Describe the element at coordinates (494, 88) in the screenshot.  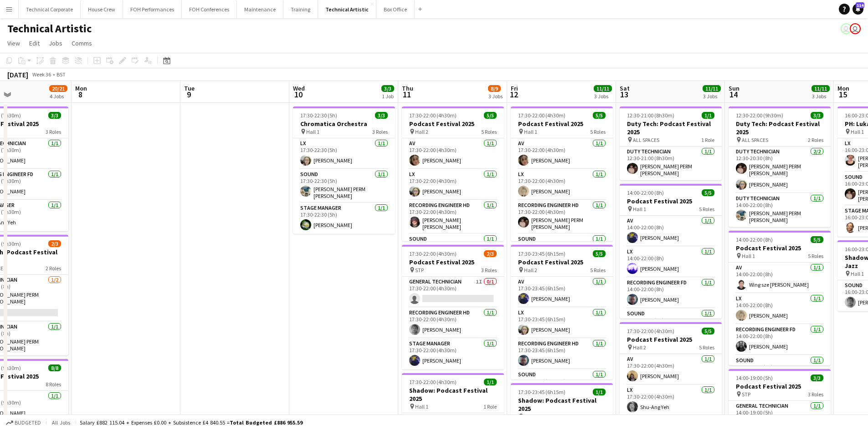
I see `span: 8/9` at that location.